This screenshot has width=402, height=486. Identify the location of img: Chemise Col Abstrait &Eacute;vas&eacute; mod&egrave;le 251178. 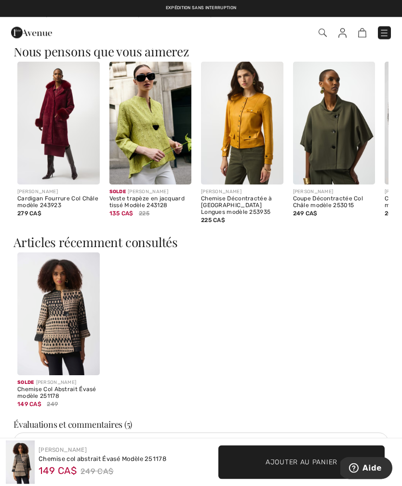
(20, 463).